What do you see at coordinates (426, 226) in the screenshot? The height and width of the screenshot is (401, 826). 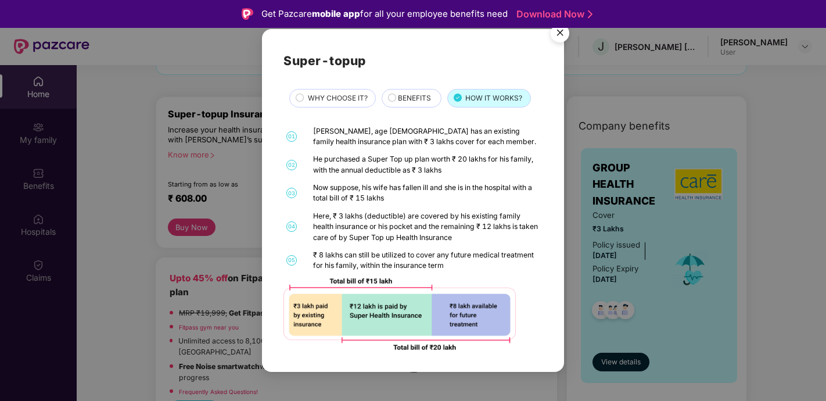 I see `div: Here, ₹ 3 lakhs (deductible) are covered by his existing family health insurance or his pocket an...` at bounding box center [426, 226].